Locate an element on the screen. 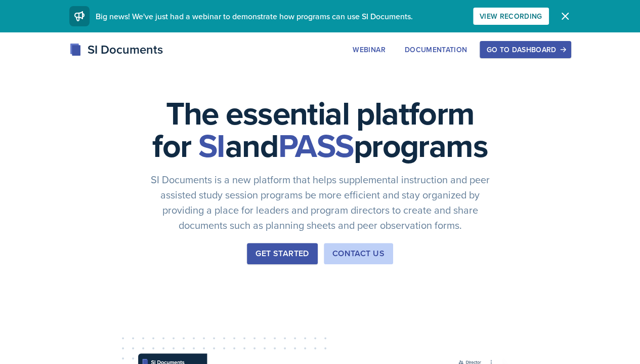 This screenshot has height=364, width=640. button: View Recording is located at coordinates (512, 16).